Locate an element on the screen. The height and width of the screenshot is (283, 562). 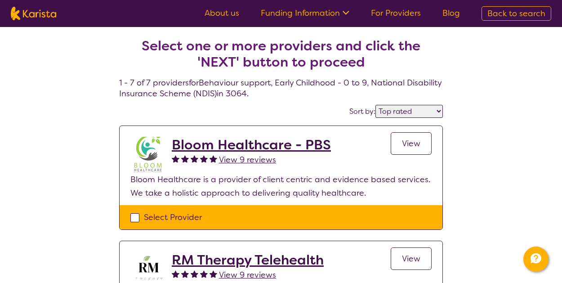
a: RM Therapy Telehealth is located at coordinates (248, 260).